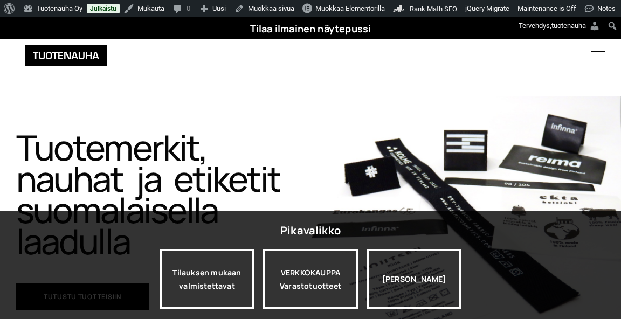  I want to click on span: tuotenauha, so click(569, 25).